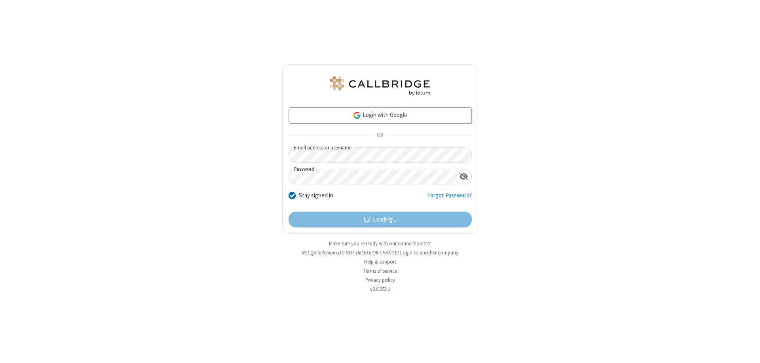 This screenshot has height=363, width=760. What do you see at coordinates (380, 115) in the screenshot?
I see `a: Login with Google` at bounding box center [380, 115].